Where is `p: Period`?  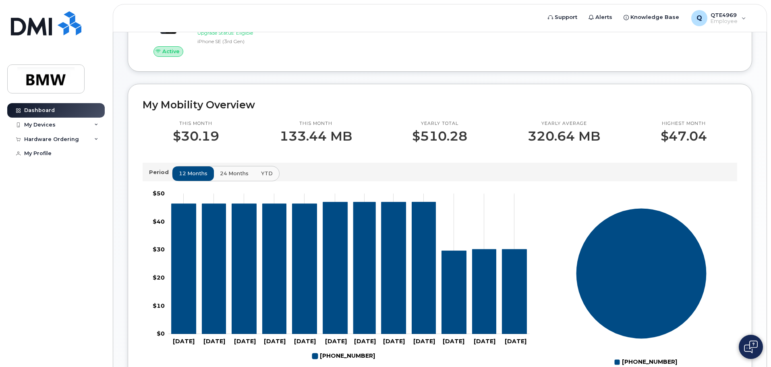
p: Period is located at coordinates (160, 172).